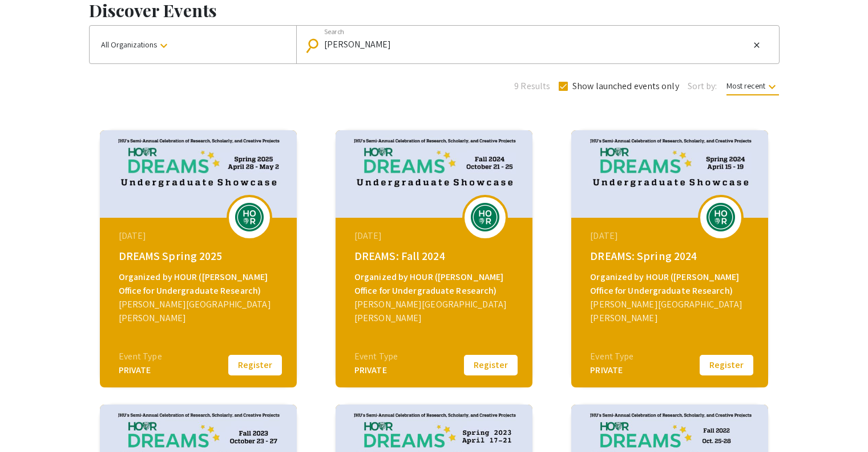  I want to click on img: dreams-spring-2025_eventCoverPhoto_df4d26__thumb.jpg, so click(198, 174).